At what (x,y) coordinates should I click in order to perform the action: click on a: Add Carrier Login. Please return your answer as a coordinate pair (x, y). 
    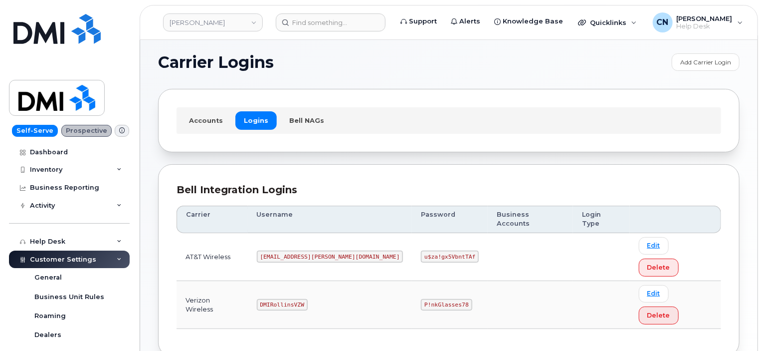
    Looking at the image, I should click on (706, 62).